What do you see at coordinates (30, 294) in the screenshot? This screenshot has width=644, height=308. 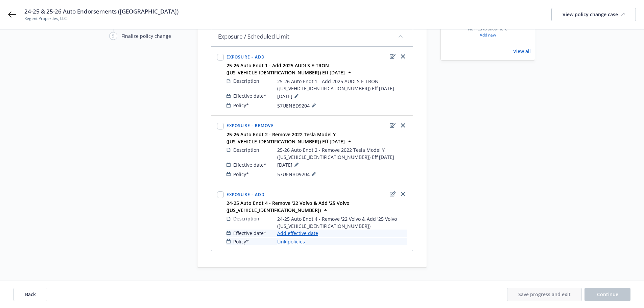 I see `button: Back` at bounding box center [30, 294].